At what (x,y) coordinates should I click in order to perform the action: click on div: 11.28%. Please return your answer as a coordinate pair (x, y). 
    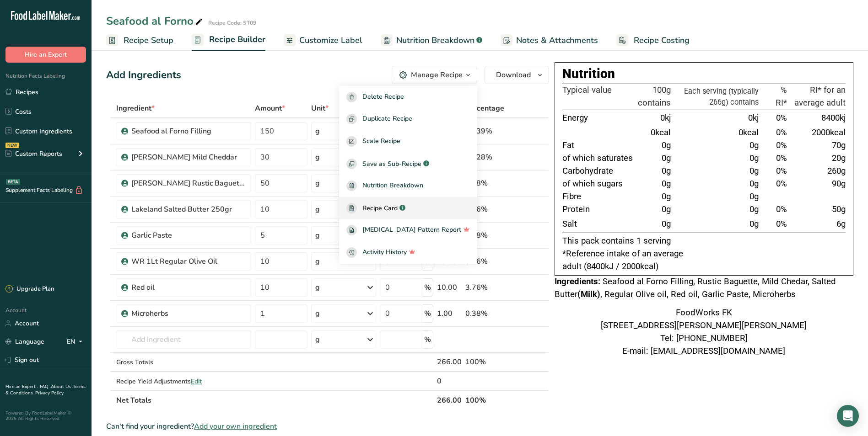
    Looking at the image, I should click on (485, 157).